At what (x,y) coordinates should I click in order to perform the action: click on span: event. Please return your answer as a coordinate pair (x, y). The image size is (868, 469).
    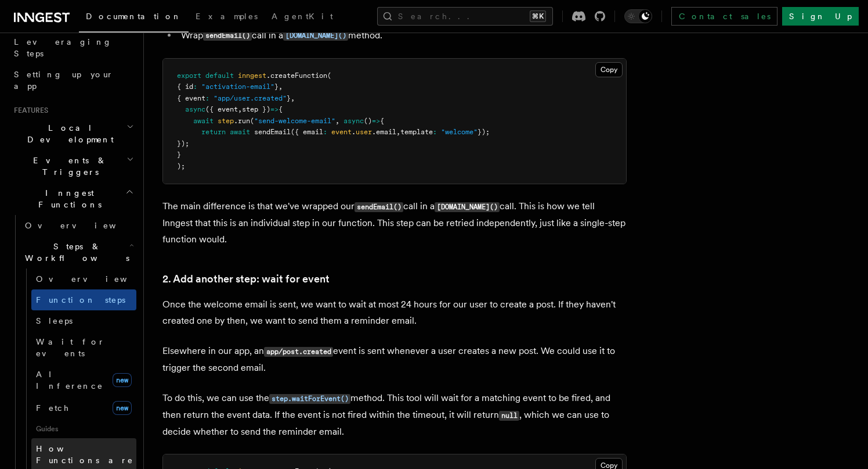
    Looking at the image, I should click on (341, 132).